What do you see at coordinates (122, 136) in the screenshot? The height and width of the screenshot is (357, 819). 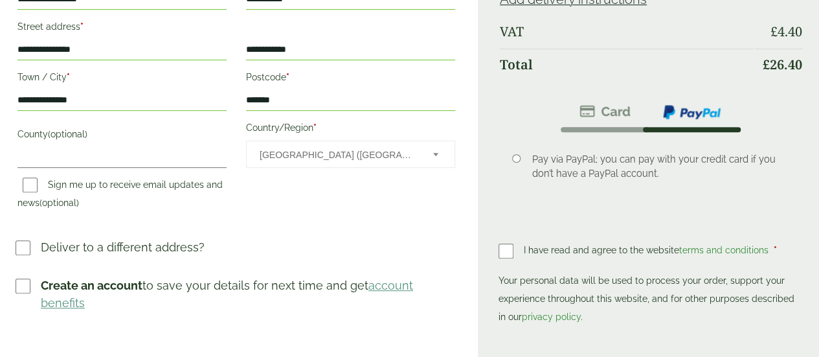 I see `label: County` at bounding box center [122, 136].